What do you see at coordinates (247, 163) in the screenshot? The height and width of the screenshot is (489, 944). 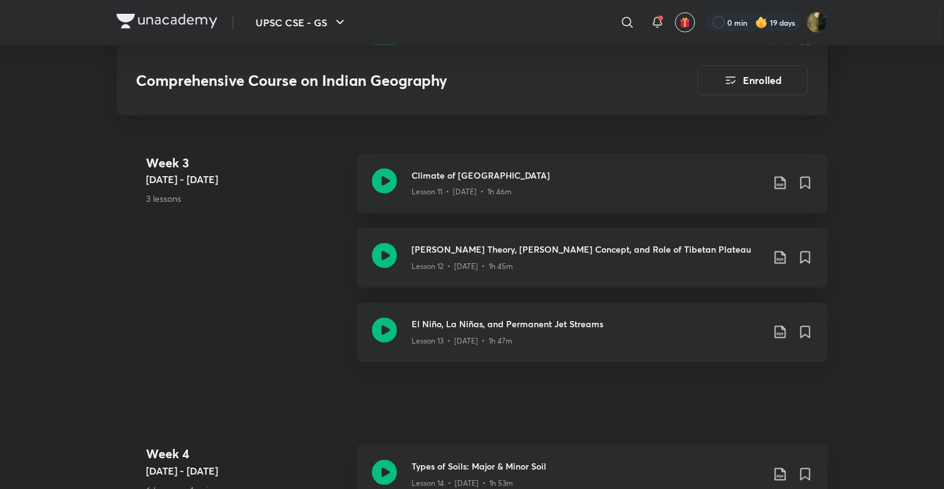 I see `h4: Week 3` at bounding box center [247, 163].